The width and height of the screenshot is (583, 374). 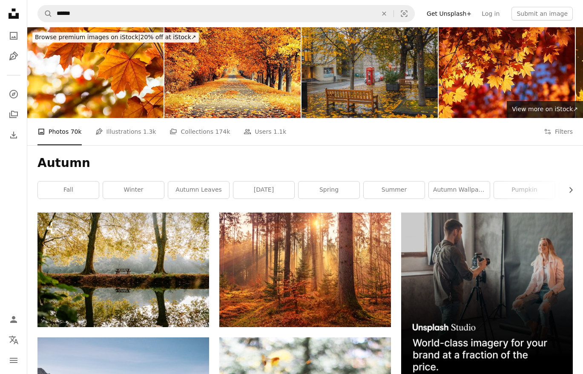 I want to click on a: Log in / Sign up, so click(x=14, y=320).